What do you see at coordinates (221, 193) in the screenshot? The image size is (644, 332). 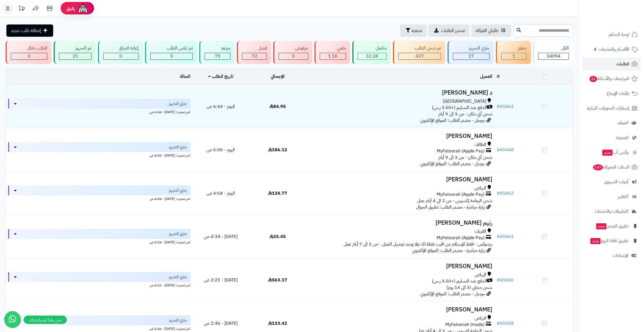 I see `span: اليوم - 4:58 ص` at bounding box center [221, 193].